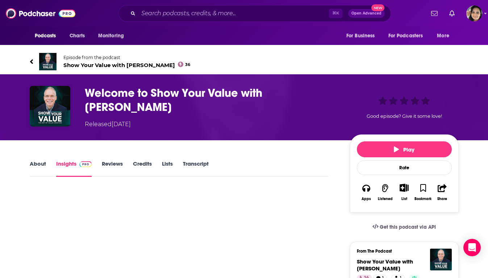 The image size is (488, 278). Describe the element at coordinates (335, 13) in the screenshot. I see `span: ⌘ K` at that location.